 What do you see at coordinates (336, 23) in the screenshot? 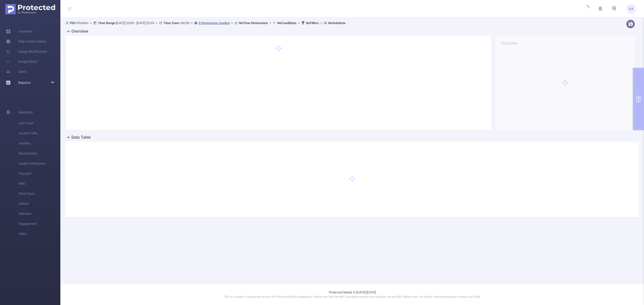
I see `b: No Solutions` at bounding box center [336, 23].